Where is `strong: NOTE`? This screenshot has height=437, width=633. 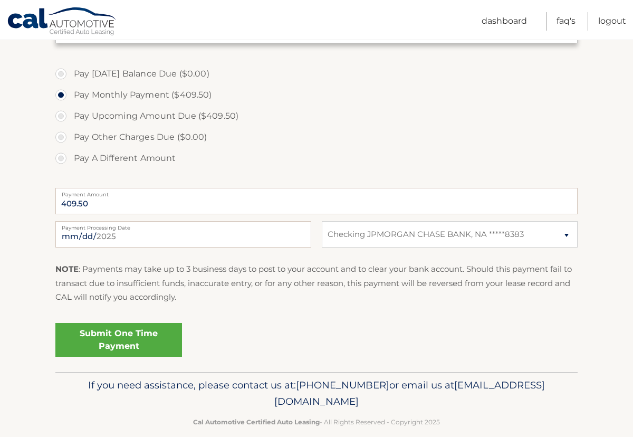 strong: NOTE is located at coordinates (67, 268).